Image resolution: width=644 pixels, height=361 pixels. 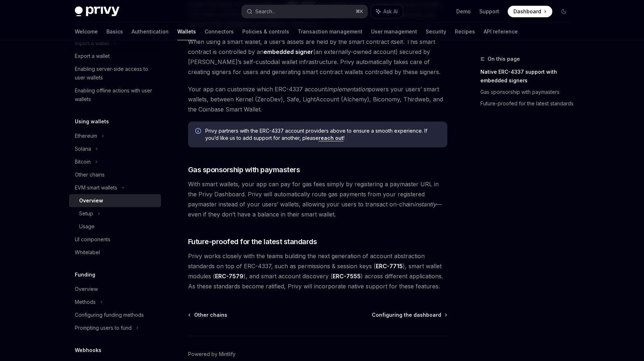 I want to click on div: Enabling server-side access to user wallets, so click(x=116, y=74).